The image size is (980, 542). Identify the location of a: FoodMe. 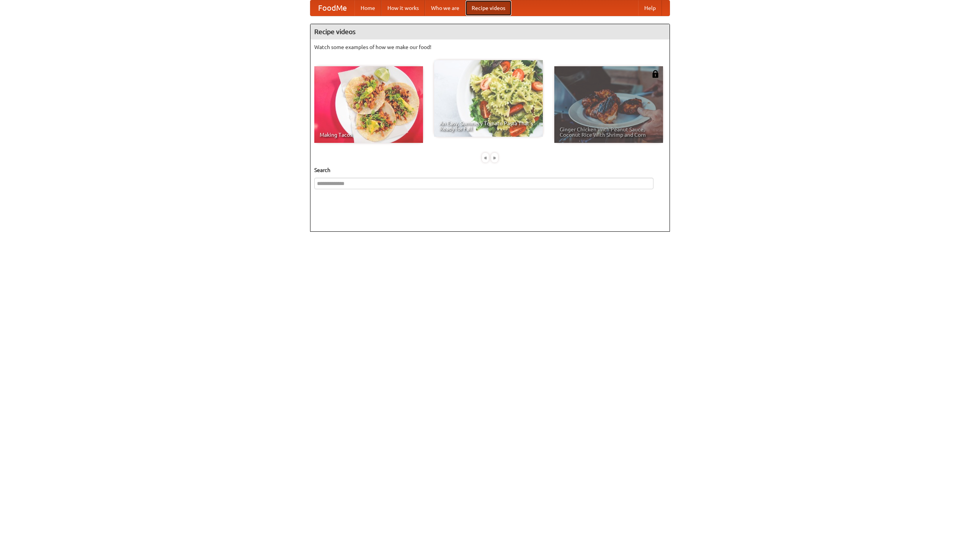
(332, 8).